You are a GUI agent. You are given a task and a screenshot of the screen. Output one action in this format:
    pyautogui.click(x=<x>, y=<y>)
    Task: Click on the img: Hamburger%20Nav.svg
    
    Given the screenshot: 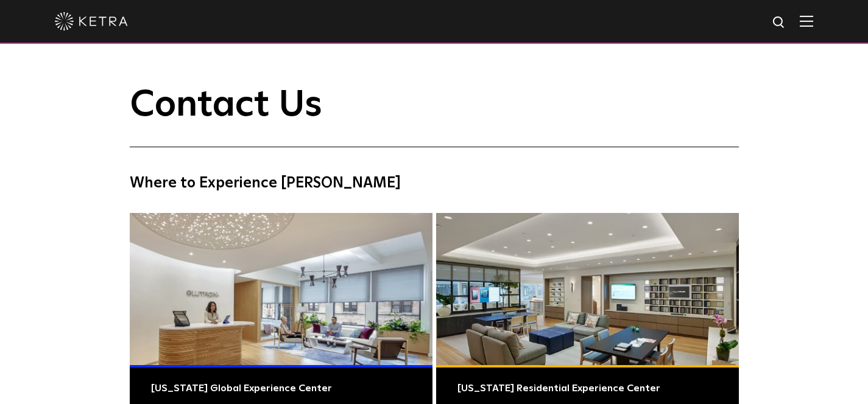 What is the action you would take?
    pyautogui.click(x=806, y=21)
    